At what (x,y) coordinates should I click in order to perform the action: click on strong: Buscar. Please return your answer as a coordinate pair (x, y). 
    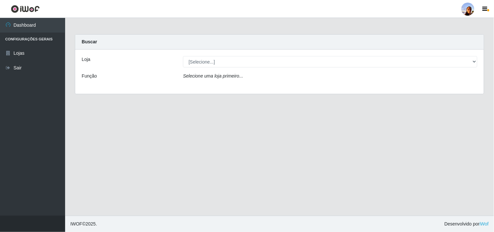
    Looking at the image, I should click on (89, 42).